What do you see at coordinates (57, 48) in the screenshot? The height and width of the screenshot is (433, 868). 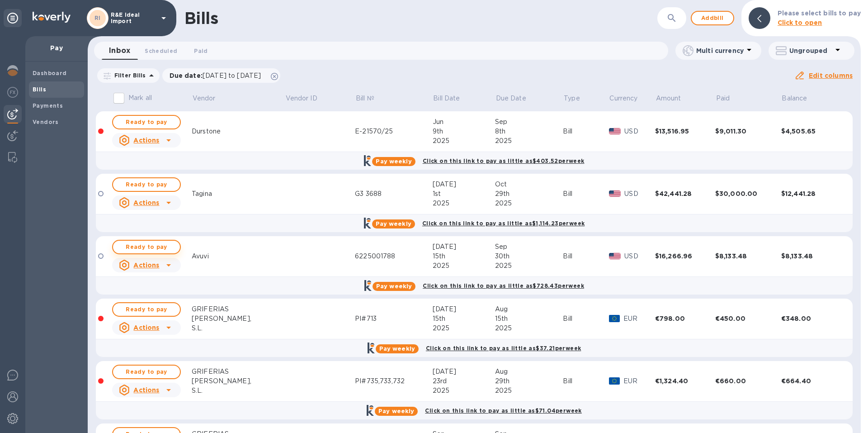 I see `p: Pay` at bounding box center [57, 48].